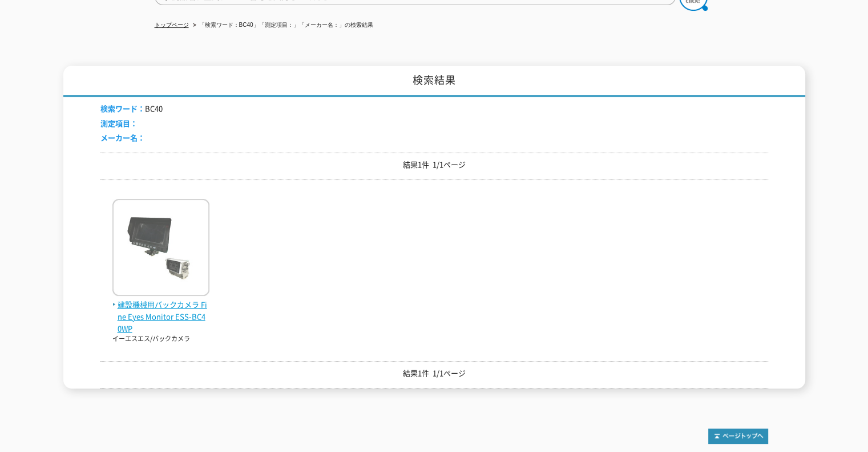  What do you see at coordinates (172, 24) in the screenshot?
I see `a: トップページ` at bounding box center [172, 24].